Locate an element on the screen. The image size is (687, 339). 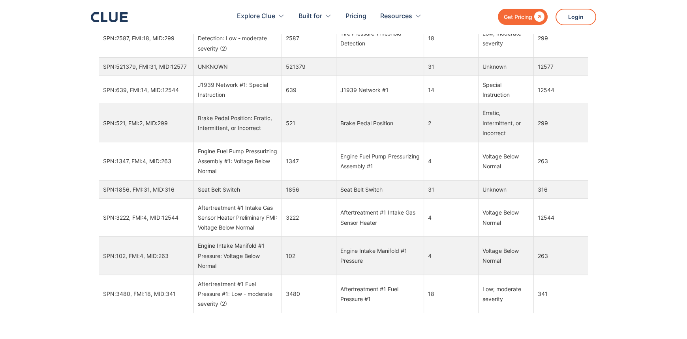
td: 1856 is located at coordinates (309, 189).